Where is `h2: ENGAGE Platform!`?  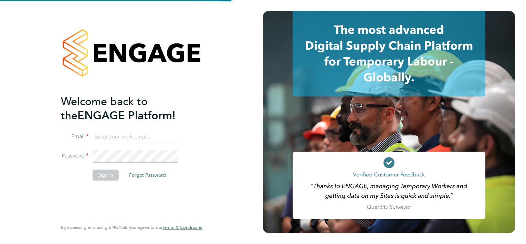 h2: ENGAGE Platform! is located at coordinates (128, 108).